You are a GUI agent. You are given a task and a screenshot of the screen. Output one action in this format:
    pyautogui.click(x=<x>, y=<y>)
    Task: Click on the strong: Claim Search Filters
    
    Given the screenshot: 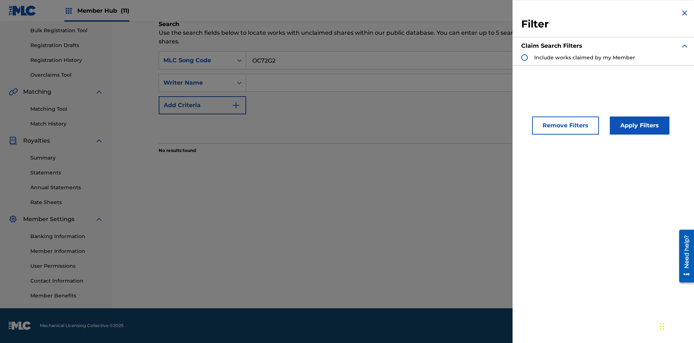 What is the action you would take?
    pyautogui.click(x=552, y=46)
    